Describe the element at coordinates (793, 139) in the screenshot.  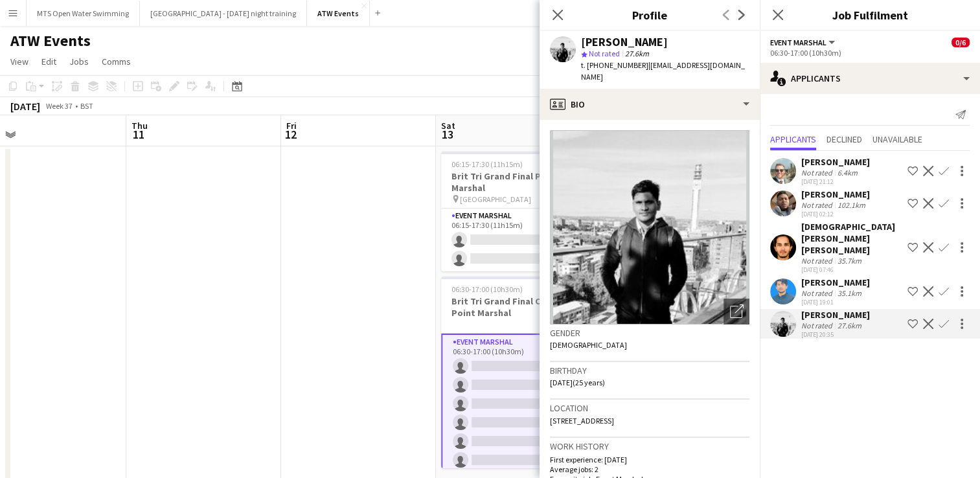
I see `span: Applicants` at that location.